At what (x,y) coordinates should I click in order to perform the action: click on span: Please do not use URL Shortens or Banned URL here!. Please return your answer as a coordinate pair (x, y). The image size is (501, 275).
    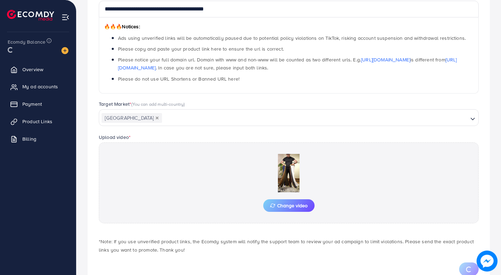
    Looking at the image, I should click on (179, 79).